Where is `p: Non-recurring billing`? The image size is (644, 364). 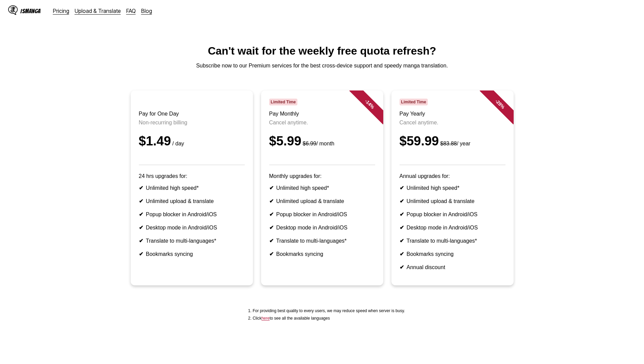 p: Non-recurring billing is located at coordinates (191, 123).